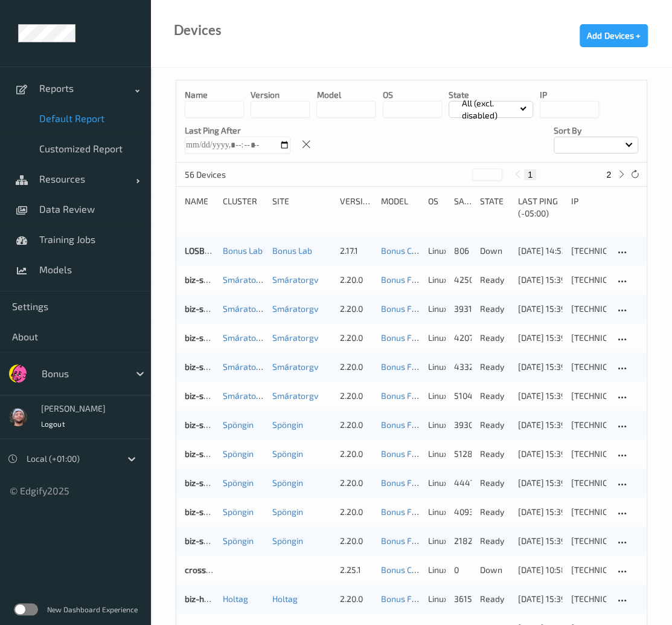  What do you see at coordinates (494, 251) in the screenshot?
I see `p: down` at bounding box center [494, 251].